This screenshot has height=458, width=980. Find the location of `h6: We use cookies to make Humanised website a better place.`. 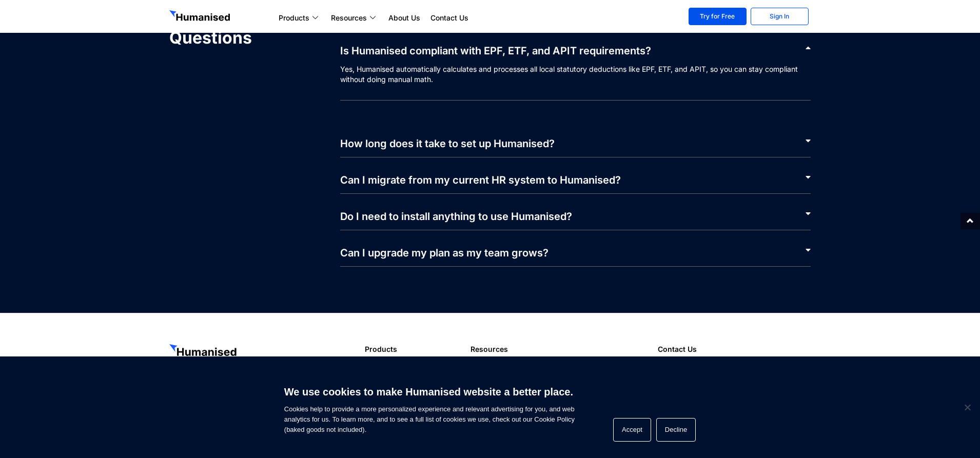

h6: We use cookies to make Humanised website a better place. is located at coordinates (429, 391).